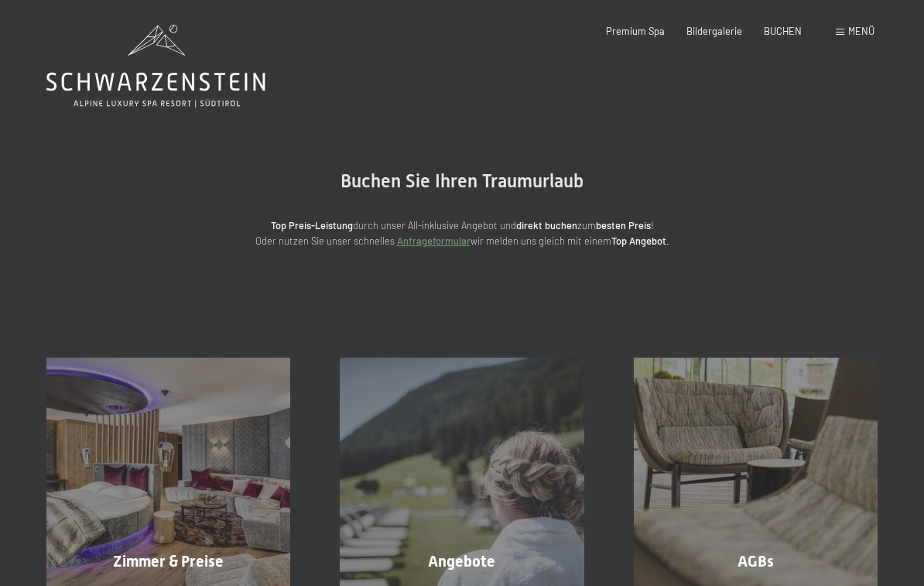  I want to click on strong: direkt buchen, so click(546, 225).